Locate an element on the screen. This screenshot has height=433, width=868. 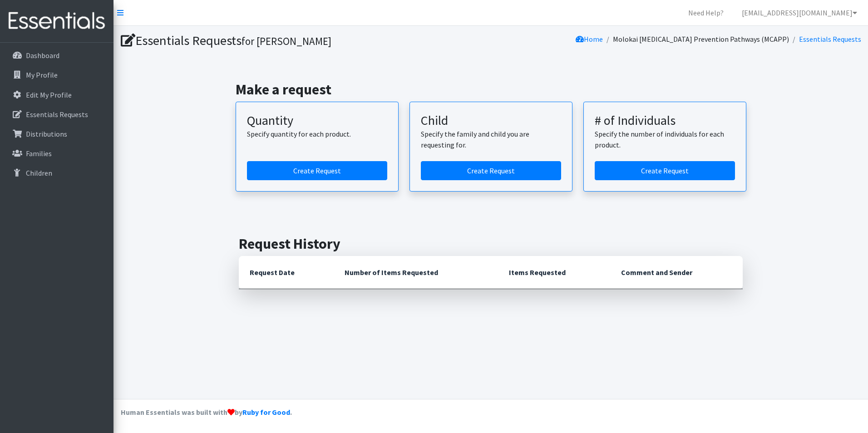
p: Edit My Profile is located at coordinates (49, 95).